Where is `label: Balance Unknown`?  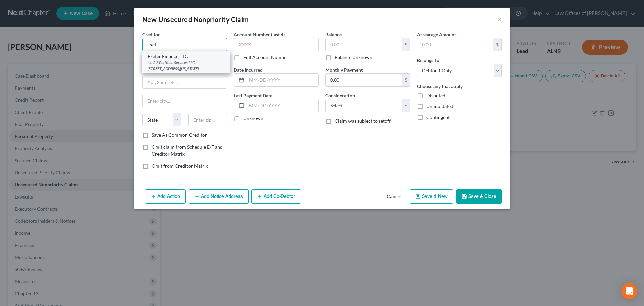
label: Balance Unknown is located at coordinates (353, 58).